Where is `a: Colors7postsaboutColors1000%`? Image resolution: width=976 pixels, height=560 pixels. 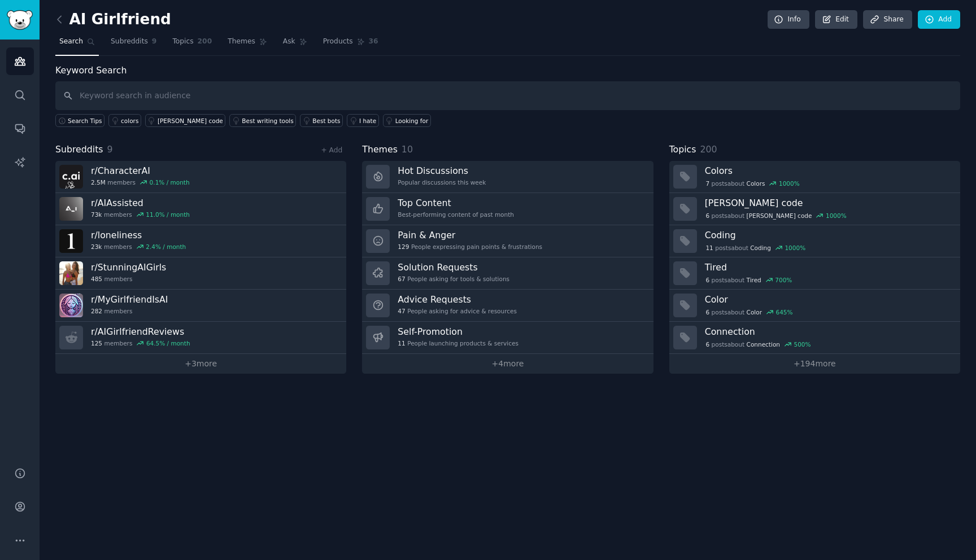 a: Colors7postsaboutColors1000% is located at coordinates (814, 177).